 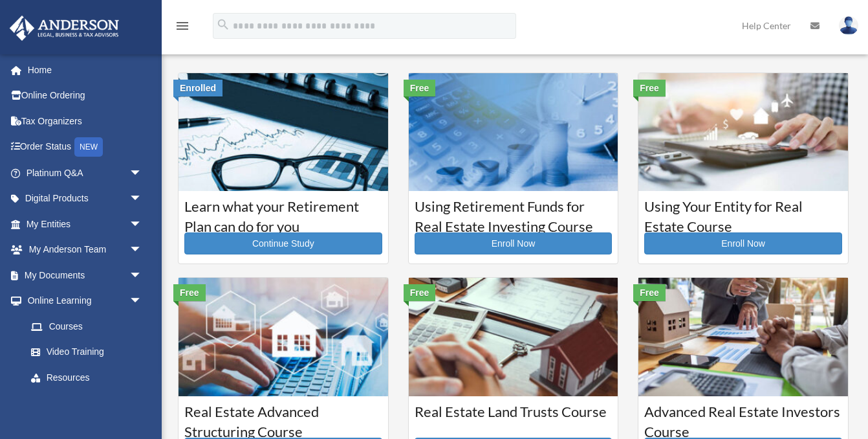 I want to click on a: menu, so click(x=183, y=28).